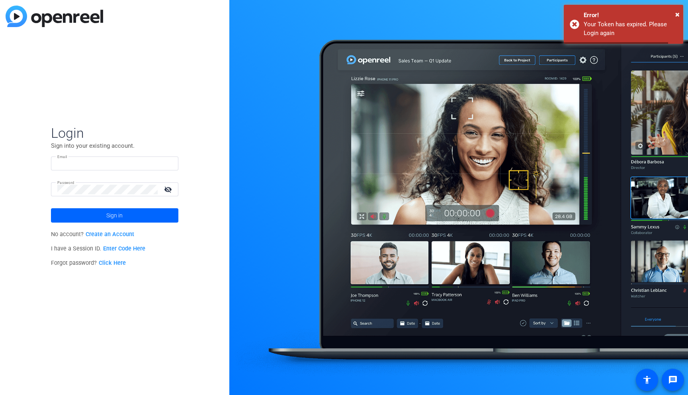 The height and width of the screenshot is (395, 688). I want to click on span: No account?, so click(92, 234).